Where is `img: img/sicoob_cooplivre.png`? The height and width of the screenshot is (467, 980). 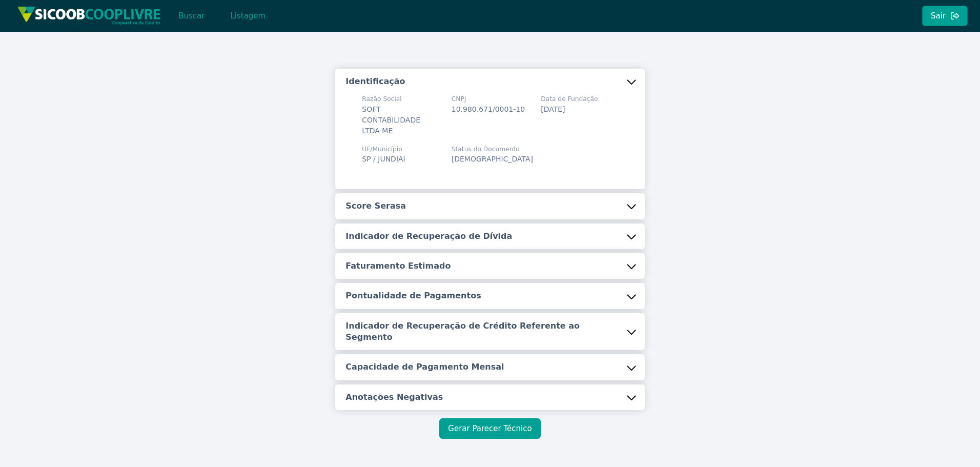 img: img/sicoob_cooplivre.png is located at coordinates (89, 15).